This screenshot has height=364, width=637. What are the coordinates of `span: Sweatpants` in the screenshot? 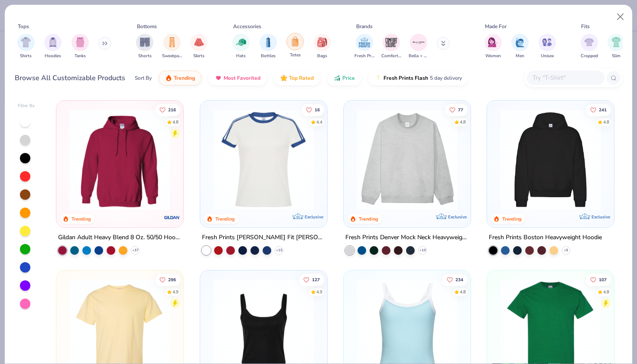 It's located at (172, 56).